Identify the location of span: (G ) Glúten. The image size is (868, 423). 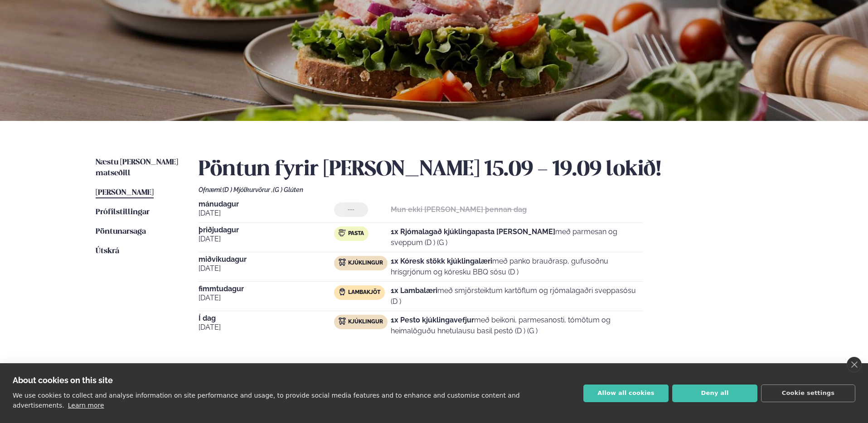
(288, 190).